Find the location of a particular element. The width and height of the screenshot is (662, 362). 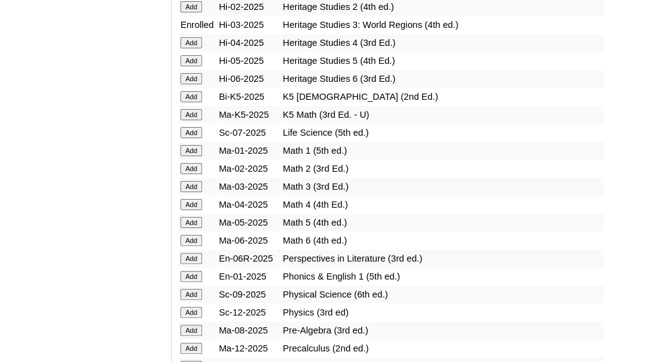

td: Hi-04-2025 is located at coordinates (248, 43).